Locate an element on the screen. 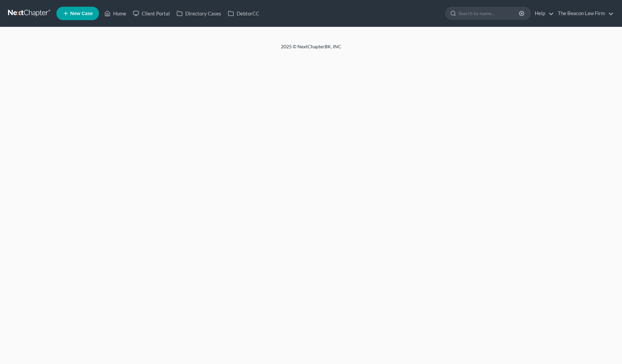 The height and width of the screenshot is (364, 622). input: Search by name... is located at coordinates (489, 13).